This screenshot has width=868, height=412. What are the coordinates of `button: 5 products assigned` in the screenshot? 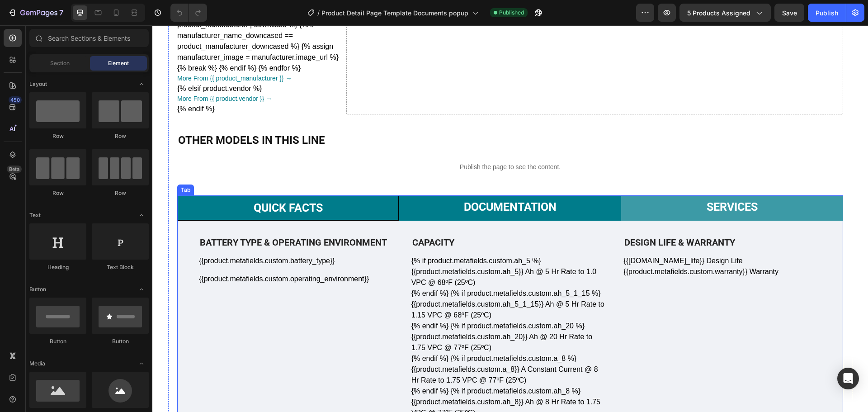 It's located at (725, 12).